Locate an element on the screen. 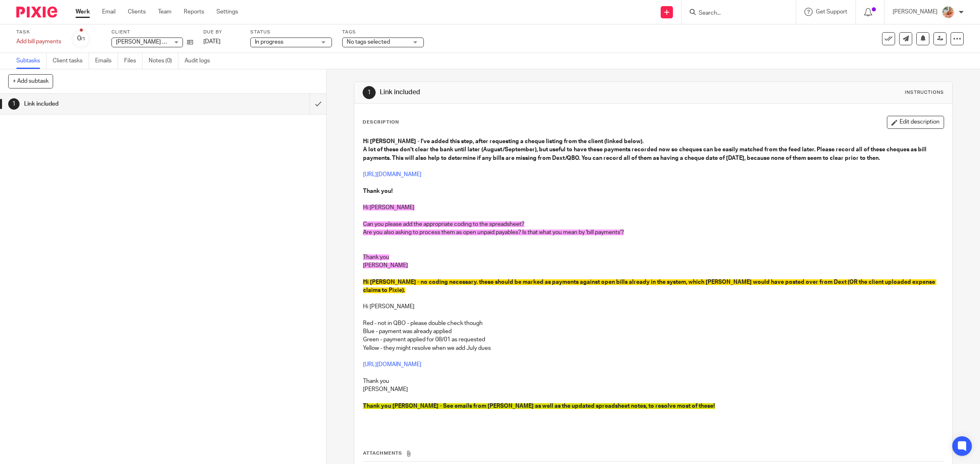  small: /1 is located at coordinates (83, 38).